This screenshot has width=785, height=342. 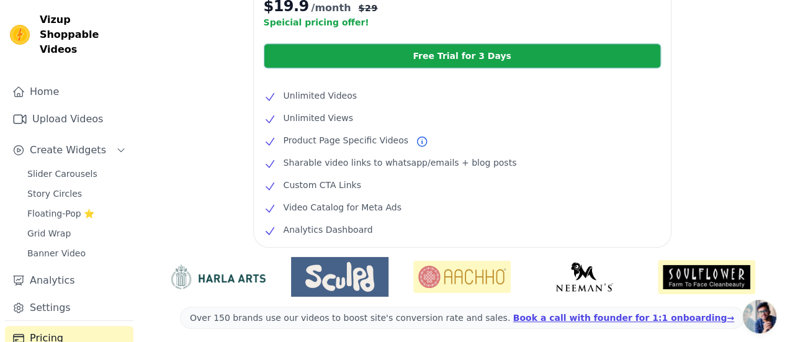 What do you see at coordinates (340, 277) in the screenshot?
I see `img: Sculpd US` at bounding box center [340, 277].